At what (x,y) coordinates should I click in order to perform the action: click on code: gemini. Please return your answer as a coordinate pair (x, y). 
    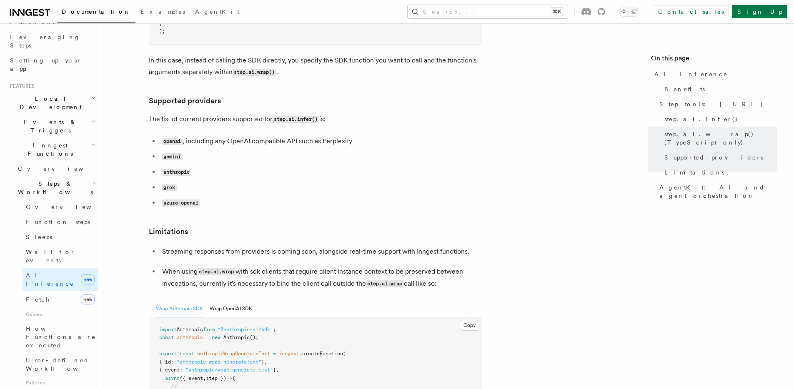
    Looking at the image, I should click on (172, 157).